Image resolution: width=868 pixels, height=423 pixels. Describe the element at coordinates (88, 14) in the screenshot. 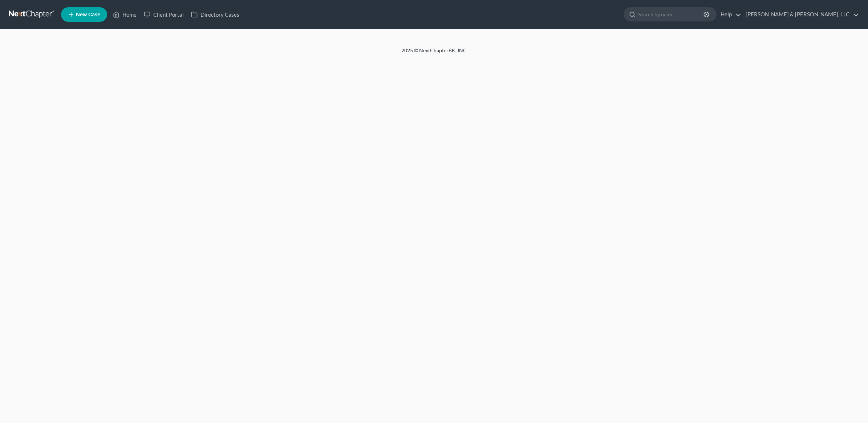

I see `span: New Case` at that location.